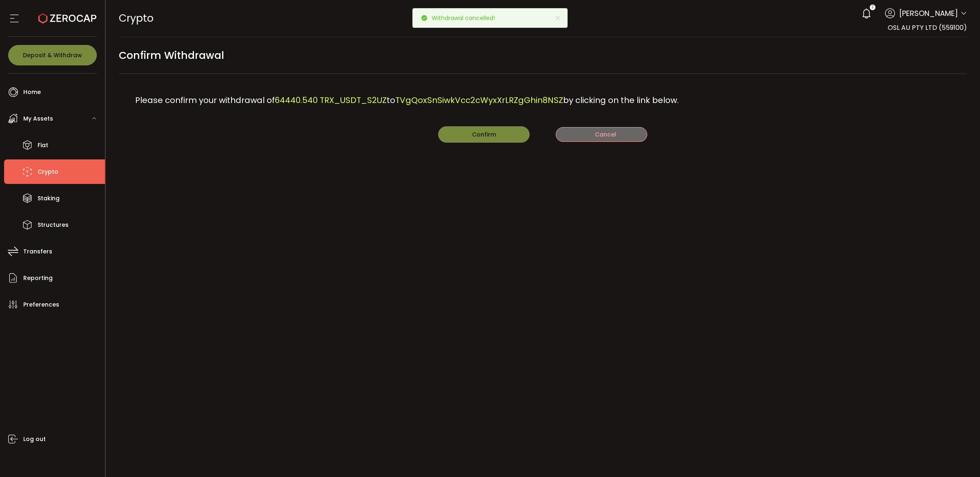  Describe the element at coordinates (927, 27) in the screenshot. I see `span: OSL AU PTY LTD (559100)` at that location.